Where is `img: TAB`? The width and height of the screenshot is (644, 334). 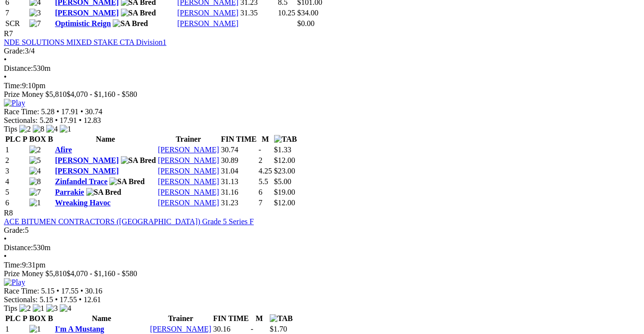
img: TAB is located at coordinates (286, 139).